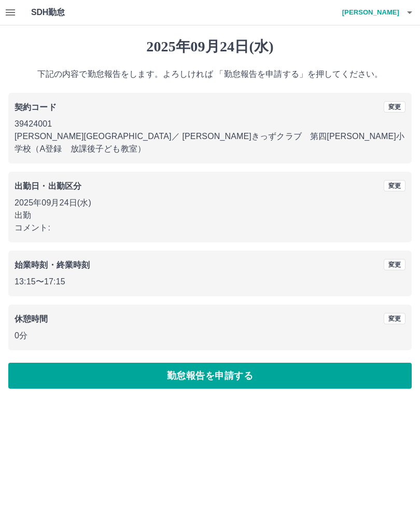 This screenshot has height=507, width=420. Describe the element at coordinates (210, 74) in the screenshot. I see `p: 下記の内容で勤怠報告をします。よろしければ 「勤怠報告を申請する」を押してください。` at that location.